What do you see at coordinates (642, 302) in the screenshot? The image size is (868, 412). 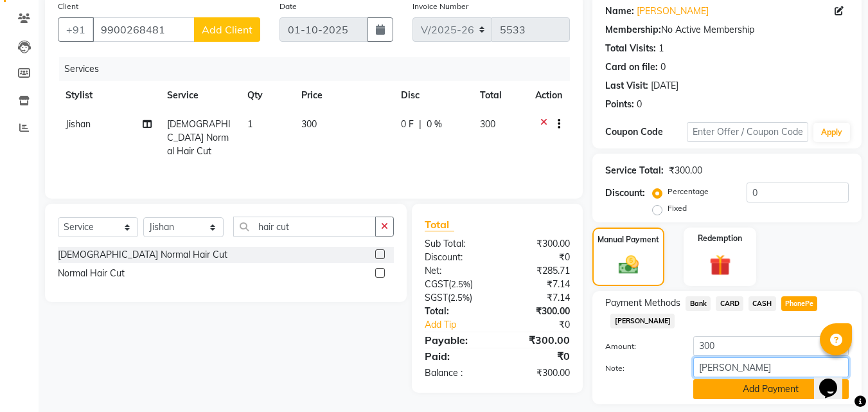 I see `span: Payment Methods` at bounding box center [642, 302].